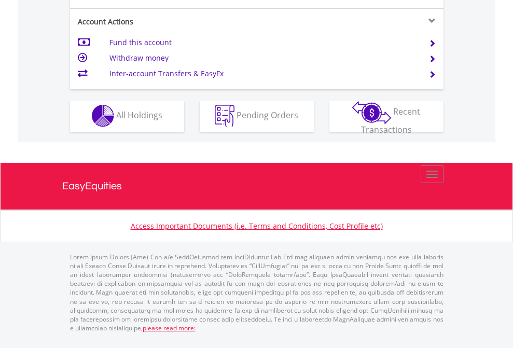 This screenshot has width=513, height=348. I want to click on div: EasyEquities, so click(257, 186).